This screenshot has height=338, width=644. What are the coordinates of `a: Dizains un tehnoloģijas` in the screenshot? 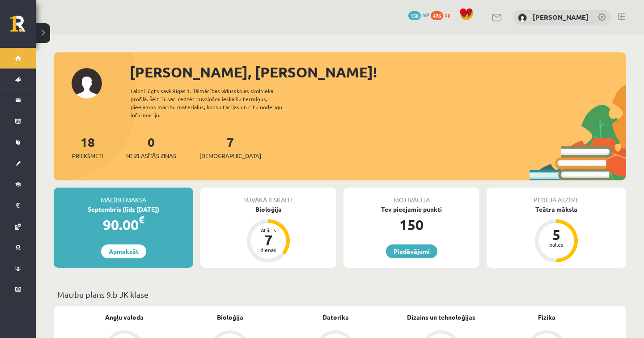 It's located at (441, 317).